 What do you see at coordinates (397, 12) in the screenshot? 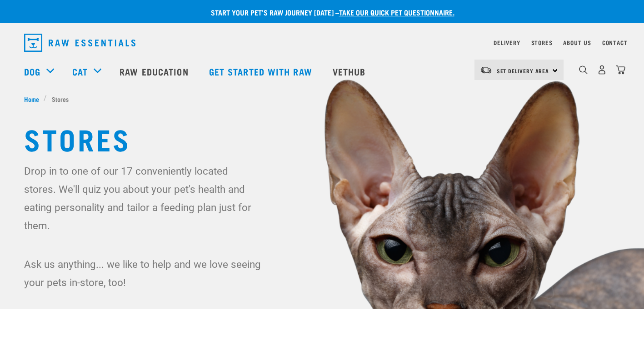
I see `a: take our quick pet questionnaire.` at bounding box center [397, 12].